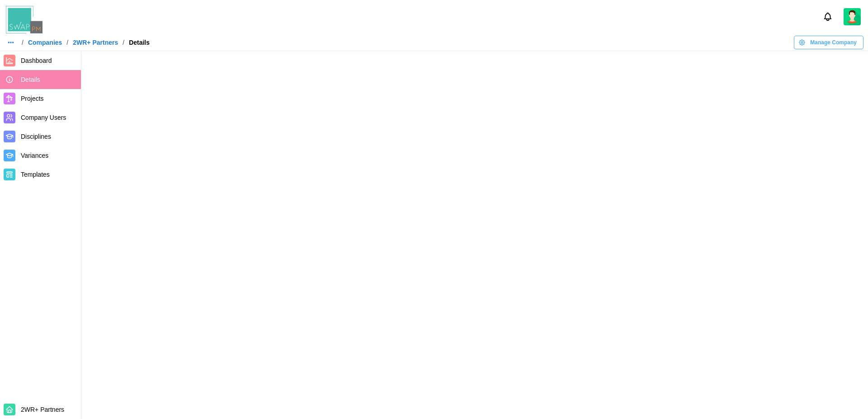 This screenshot has width=868, height=419. I want to click on a: Companies, so click(45, 43).